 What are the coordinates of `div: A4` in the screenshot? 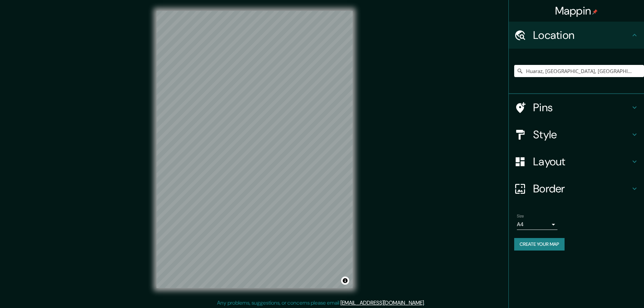 It's located at (537, 225).